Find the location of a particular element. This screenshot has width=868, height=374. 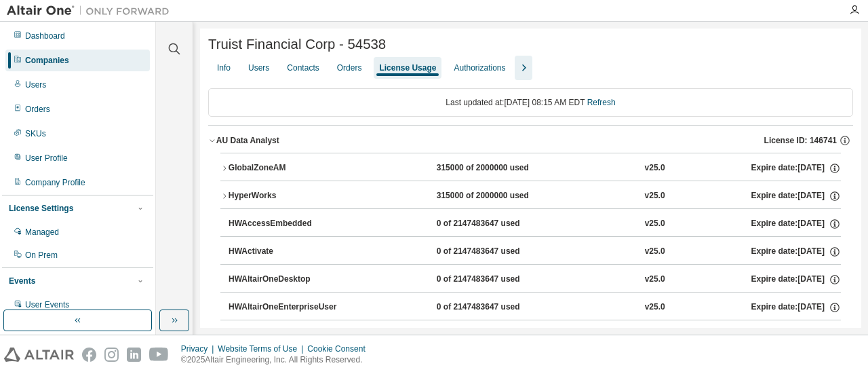

a: Refresh is located at coordinates (601, 103).